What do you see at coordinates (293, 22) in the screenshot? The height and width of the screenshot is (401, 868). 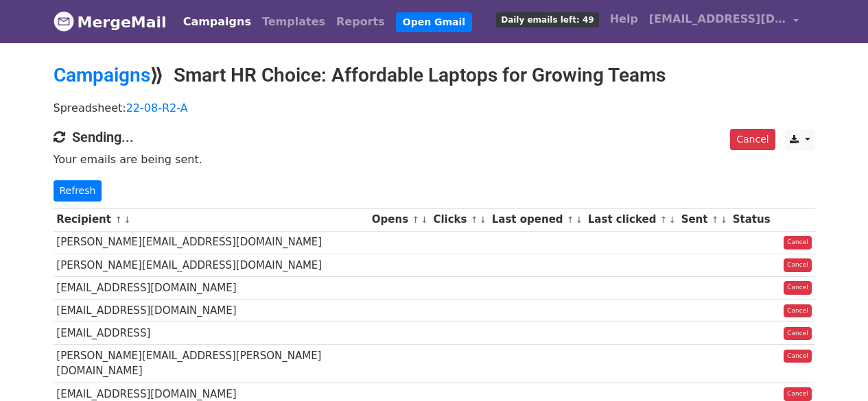 I see `a: Templates` at bounding box center [293, 22].